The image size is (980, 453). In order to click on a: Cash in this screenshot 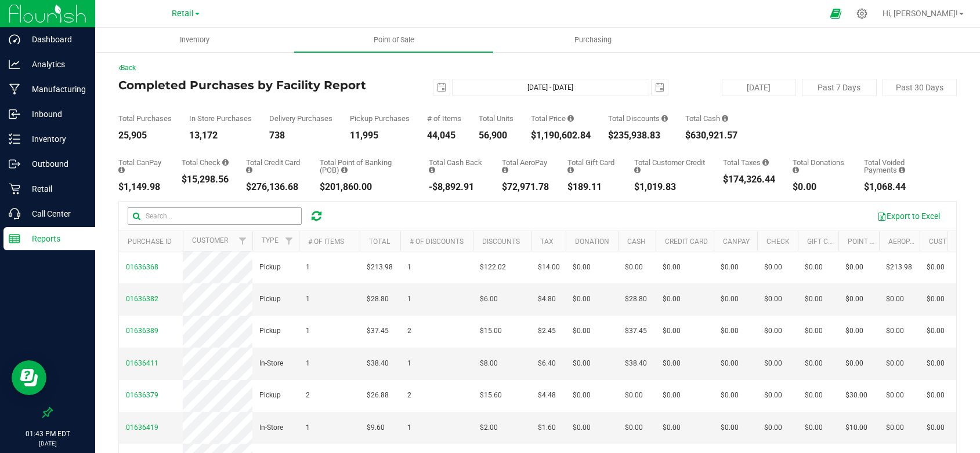, I will do `click(637, 241)`.